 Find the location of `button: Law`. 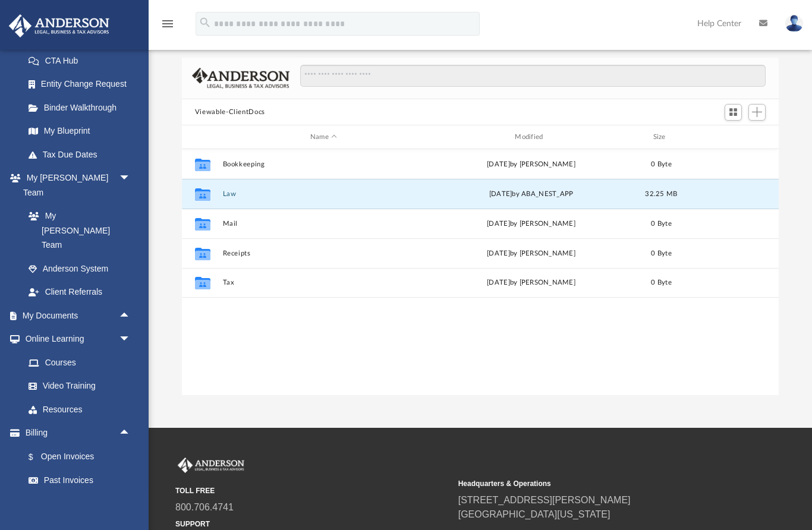

button: Law is located at coordinates (324, 194).